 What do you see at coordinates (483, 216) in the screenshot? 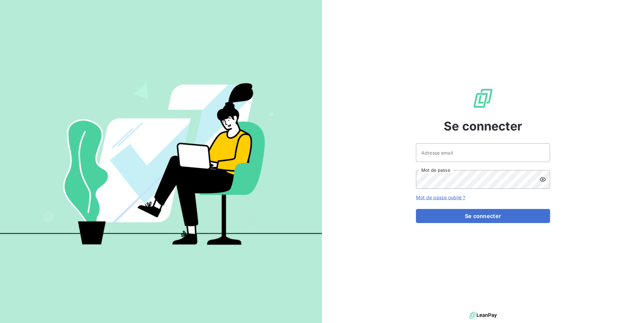
I see `button: Se connecter` at bounding box center [483, 216].